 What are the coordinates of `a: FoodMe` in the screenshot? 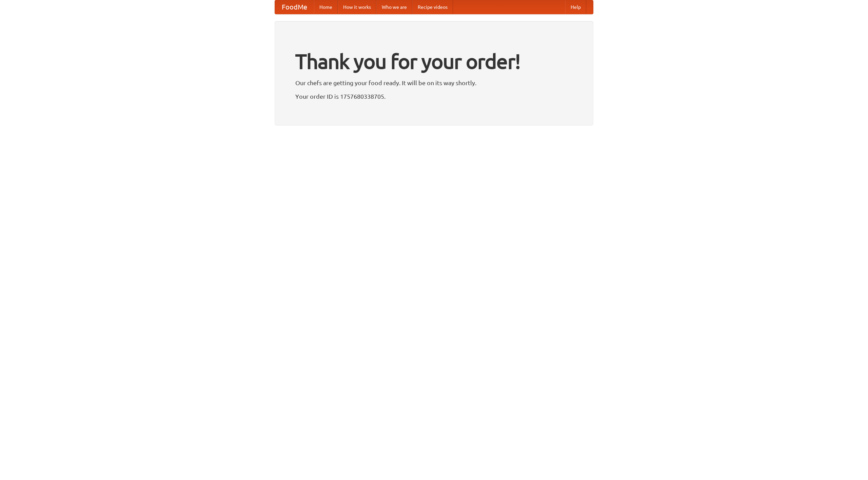 It's located at (294, 7).